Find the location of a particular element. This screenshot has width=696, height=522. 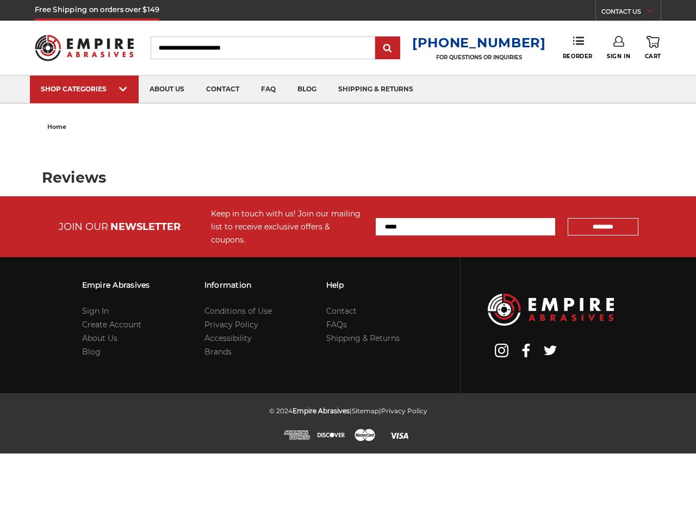

span: NEWSLETTER is located at coordinates (145, 227).